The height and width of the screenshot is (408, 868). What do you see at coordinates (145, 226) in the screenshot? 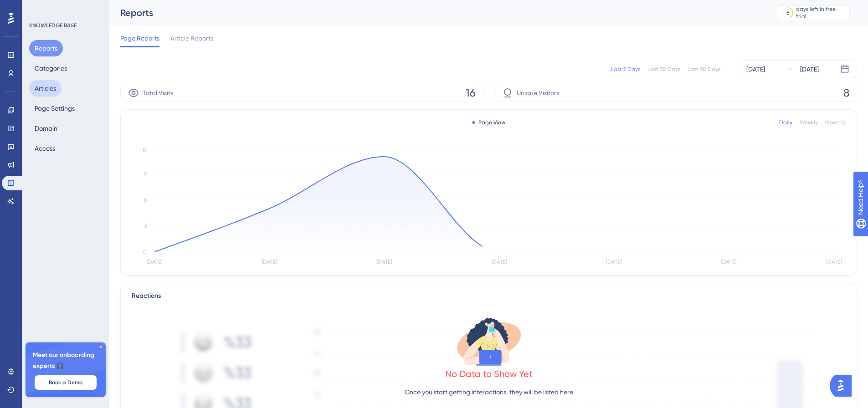
I see `tspan: 3` at bounding box center [145, 226].